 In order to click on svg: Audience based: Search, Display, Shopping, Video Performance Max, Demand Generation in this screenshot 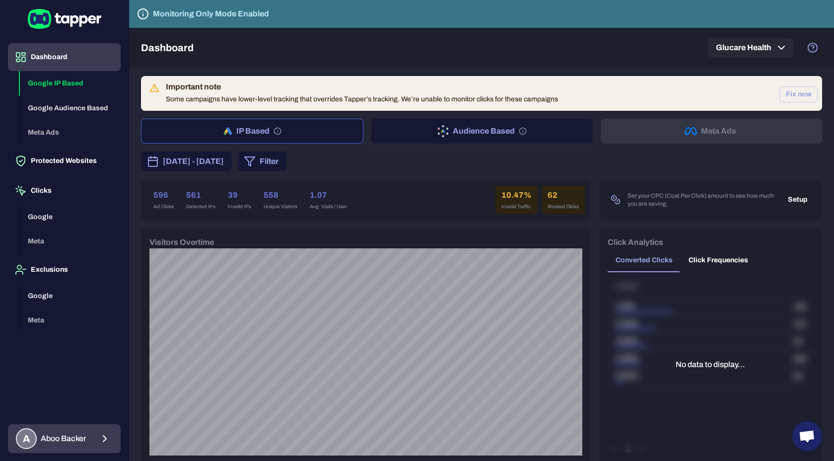, I will do `click(523, 131)`.